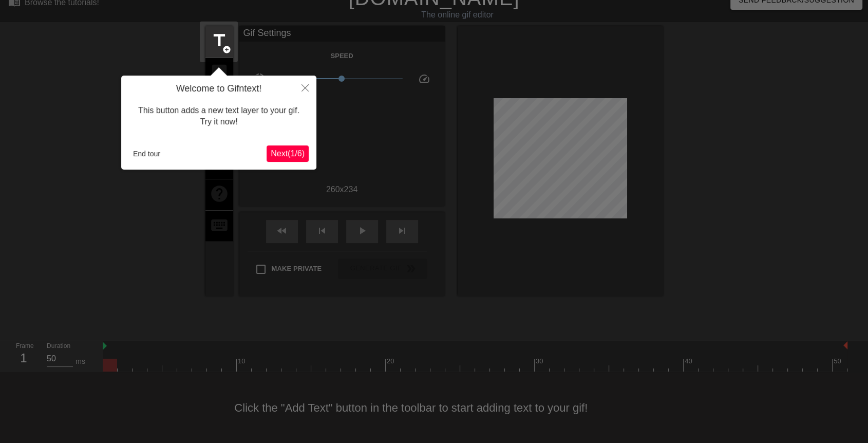 Image resolution: width=868 pixels, height=443 pixels. I want to click on button: End tour, so click(146, 154).